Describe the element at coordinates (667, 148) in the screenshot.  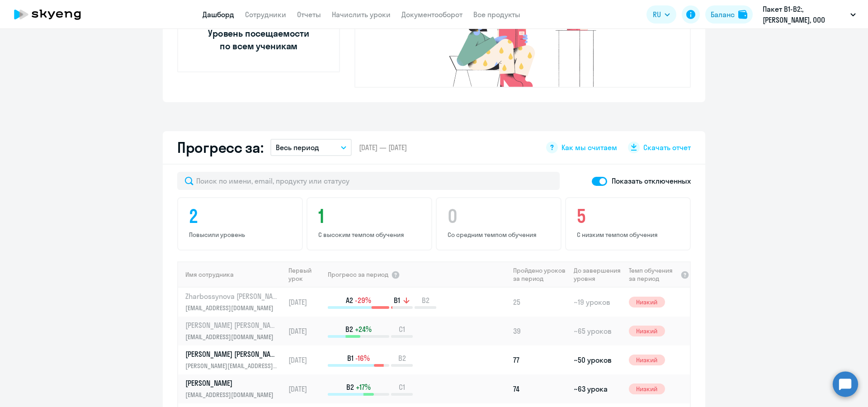
I see `span: Скачать отчет` at that location.